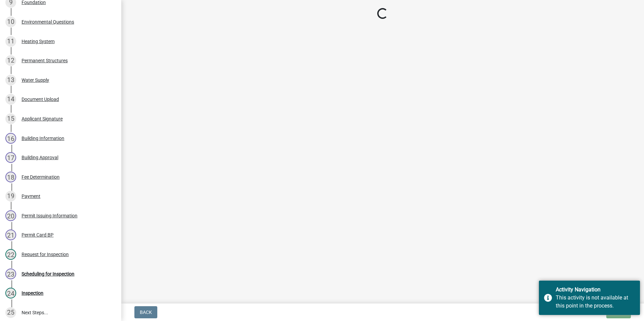  I want to click on div: 16, so click(11, 138).